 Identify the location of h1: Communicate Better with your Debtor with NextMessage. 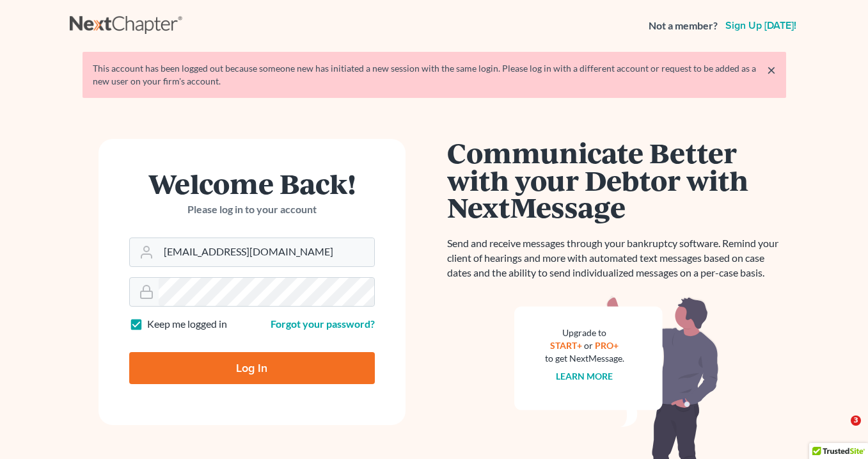
(617, 180).